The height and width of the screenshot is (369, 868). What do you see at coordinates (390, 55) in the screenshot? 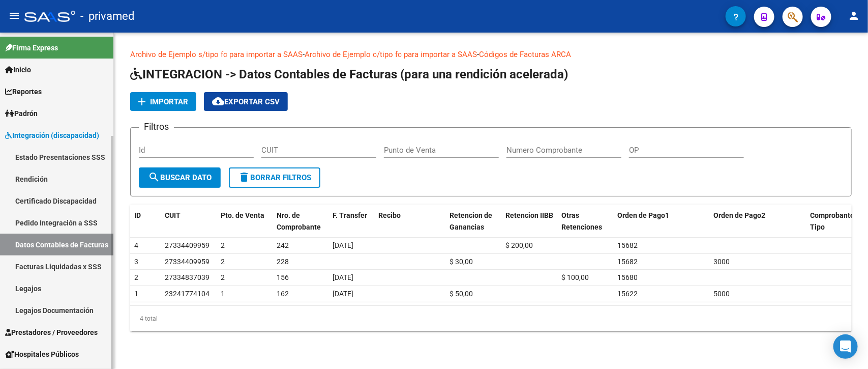
I see `a: Archivo de Ejemplo c/tipo fc para importar a SAAS` at bounding box center [390, 55].